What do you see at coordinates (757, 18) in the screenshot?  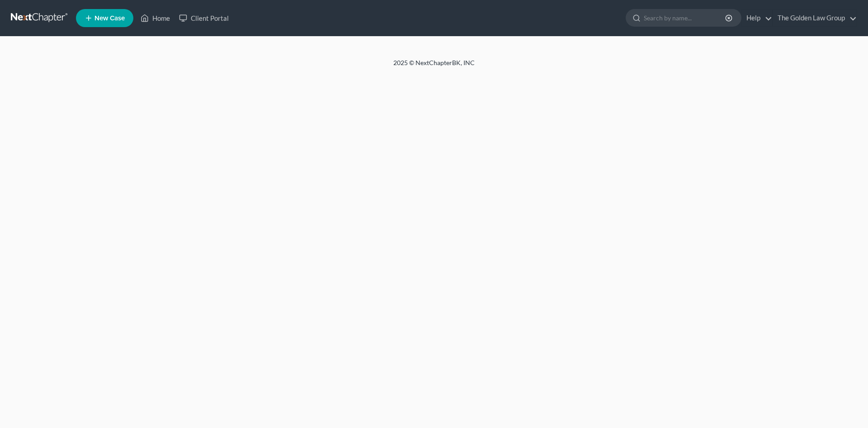 I see `a: Help` at bounding box center [757, 18].